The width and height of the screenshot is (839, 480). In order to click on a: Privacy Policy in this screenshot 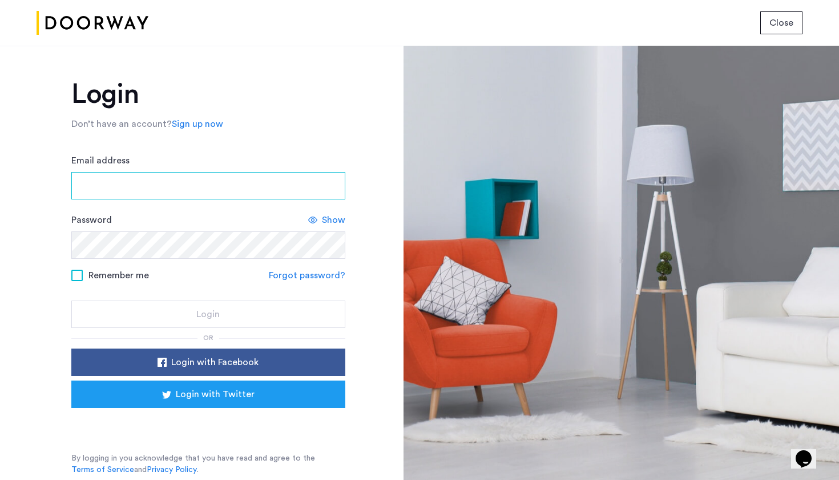, I will do `click(172, 469)`.